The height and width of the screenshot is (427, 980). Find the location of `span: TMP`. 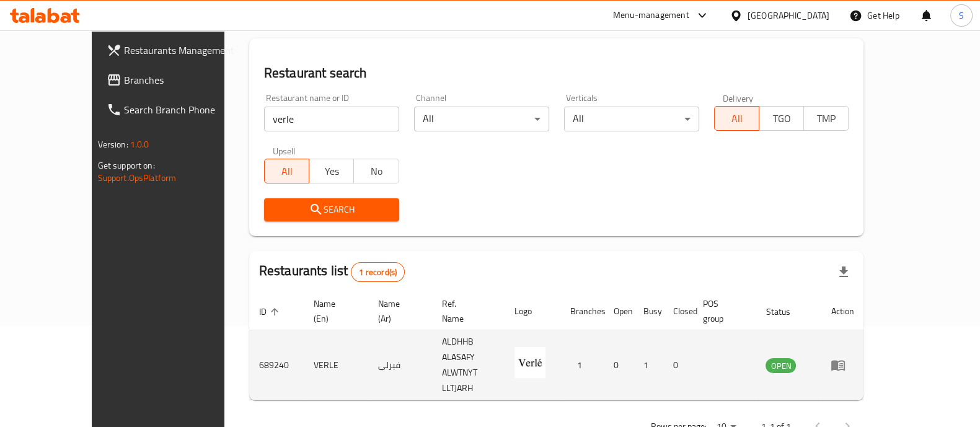

span: TMP is located at coordinates (826, 118).